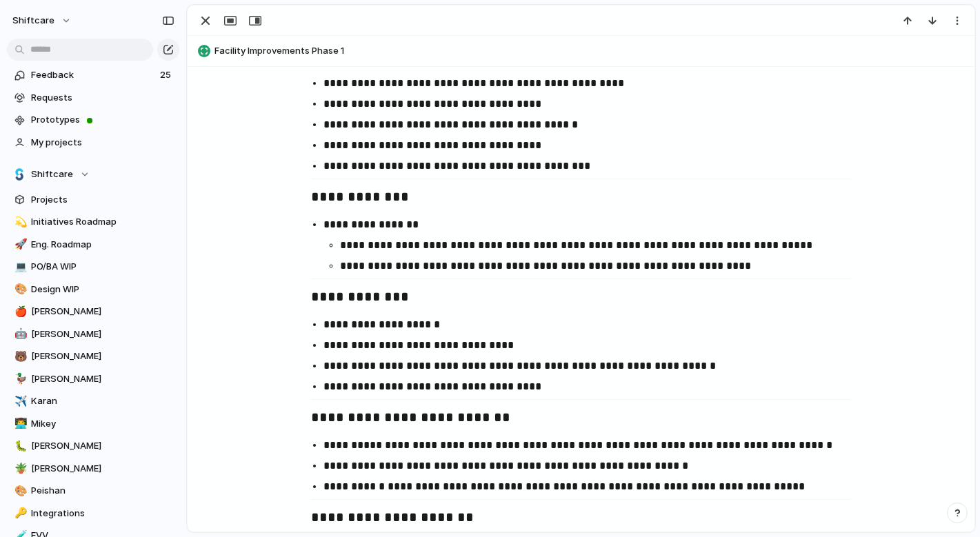 Image resolution: width=980 pixels, height=537 pixels. Describe the element at coordinates (93, 267) in the screenshot. I see `a: 💻PO/BA WIP` at that location.